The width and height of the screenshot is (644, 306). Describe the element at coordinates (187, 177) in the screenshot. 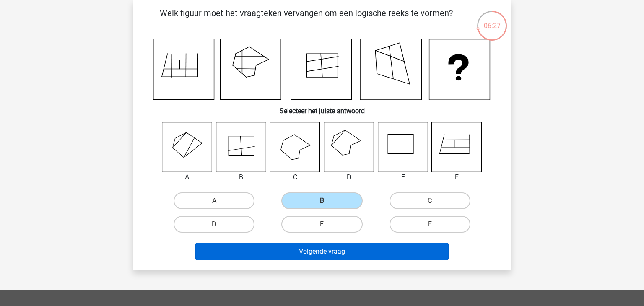

I see `div: A` at that location.